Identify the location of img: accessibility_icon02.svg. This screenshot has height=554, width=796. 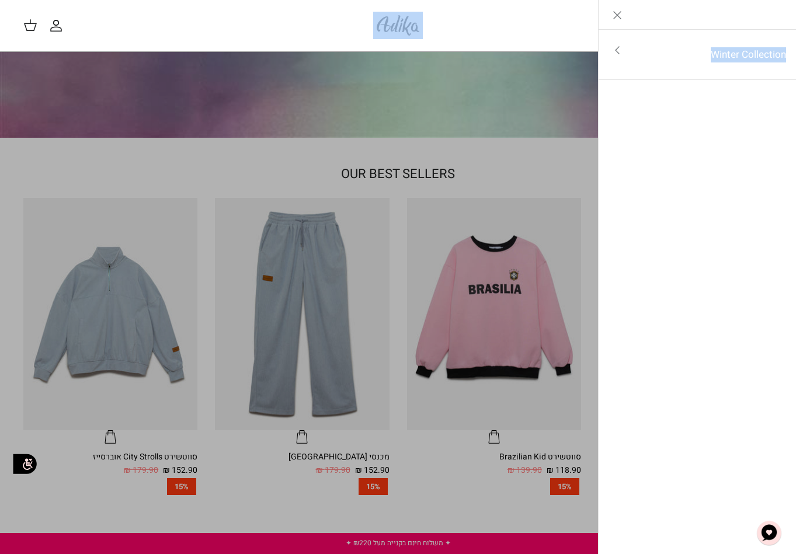
(25, 464).